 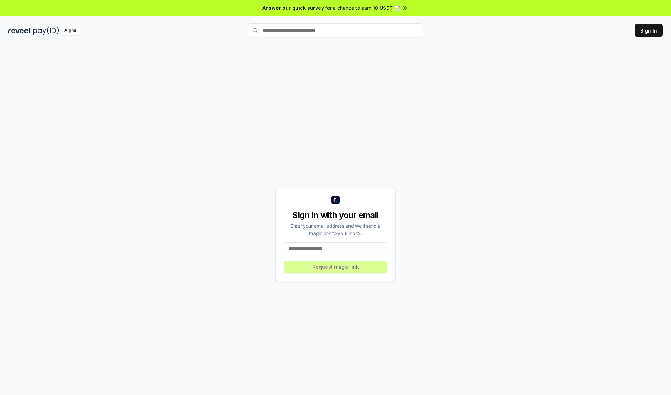 What do you see at coordinates (20, 30) in the screenshot?
I see `img: reveel_dark` at bounding box center [20, 30].